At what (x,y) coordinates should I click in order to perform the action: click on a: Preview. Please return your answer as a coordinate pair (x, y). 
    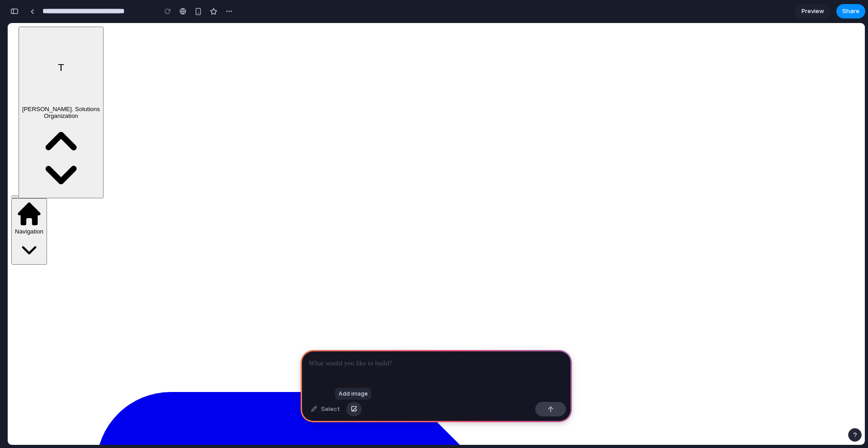
    Looking at the image, I should click on (813, 11).